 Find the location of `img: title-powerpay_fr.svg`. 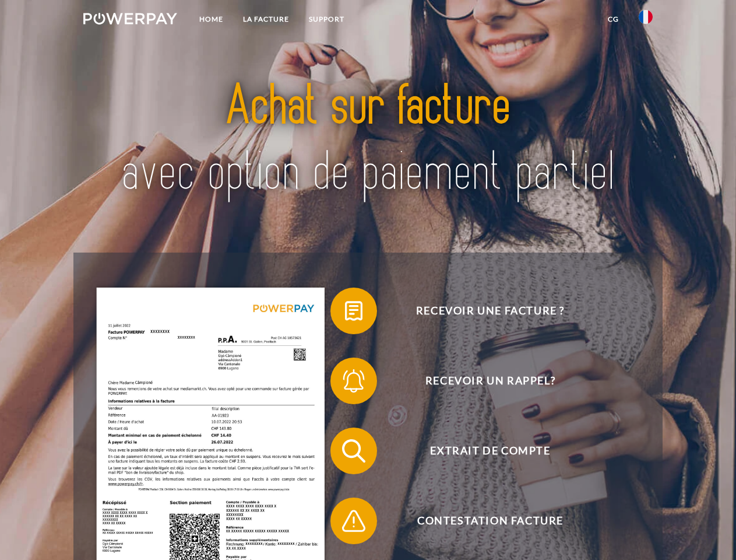

img: title-powerpay_fr.svg is located at coordinates (368, 139).